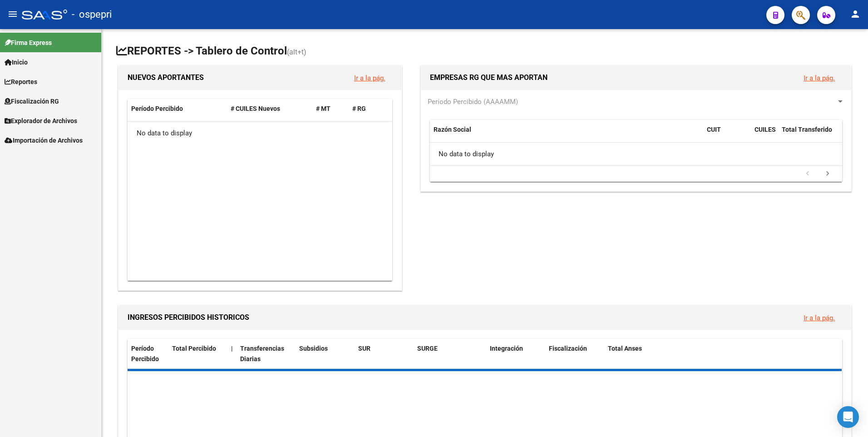  I want to click on datatable-header-cell: # MT, so click(331, 109).